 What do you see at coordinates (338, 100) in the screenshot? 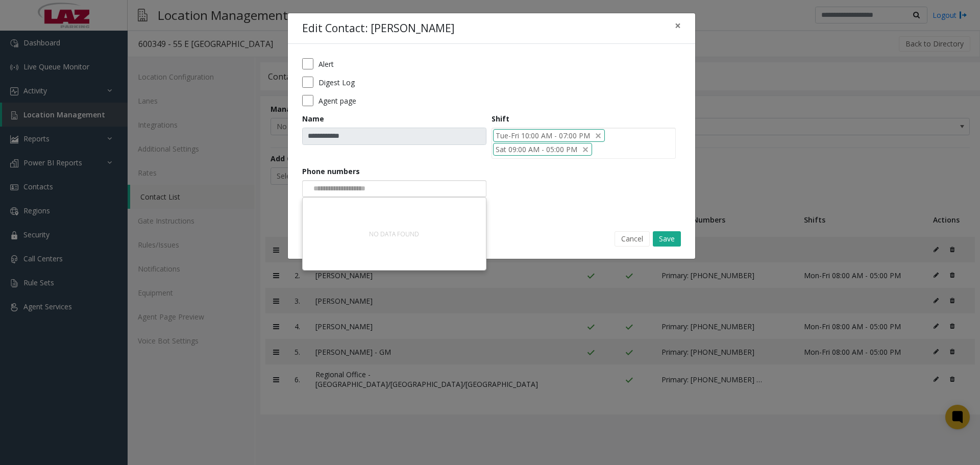
I see `label: Agent page` at bounding box center [338, 100].